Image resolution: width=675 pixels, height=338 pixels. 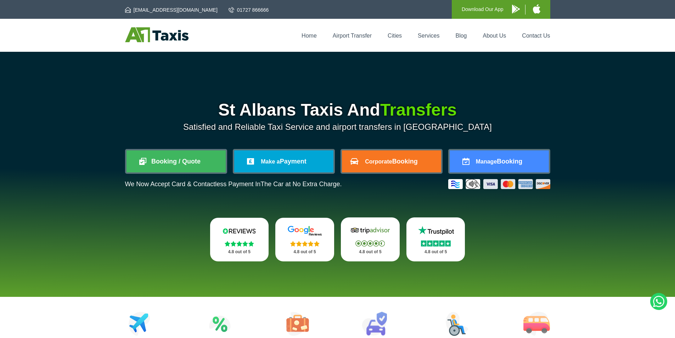 I want to click on p: We Now Accept Card & Contactless Payment In, so click(x=234, y=184).